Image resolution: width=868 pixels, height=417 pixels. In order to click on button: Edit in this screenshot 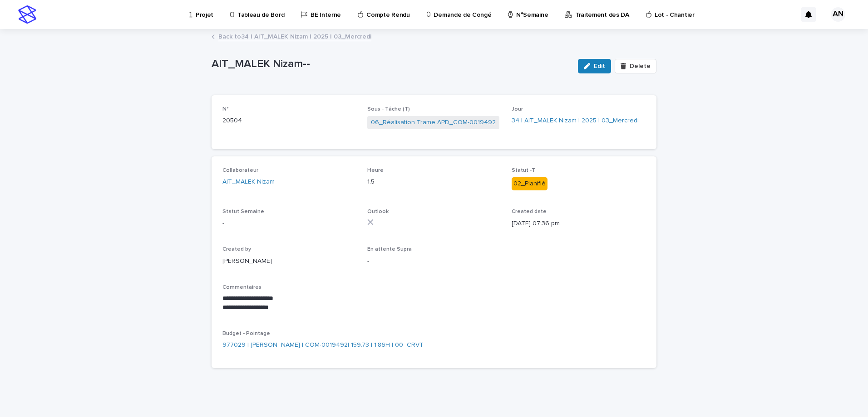, I will do `click(594, 66)`.